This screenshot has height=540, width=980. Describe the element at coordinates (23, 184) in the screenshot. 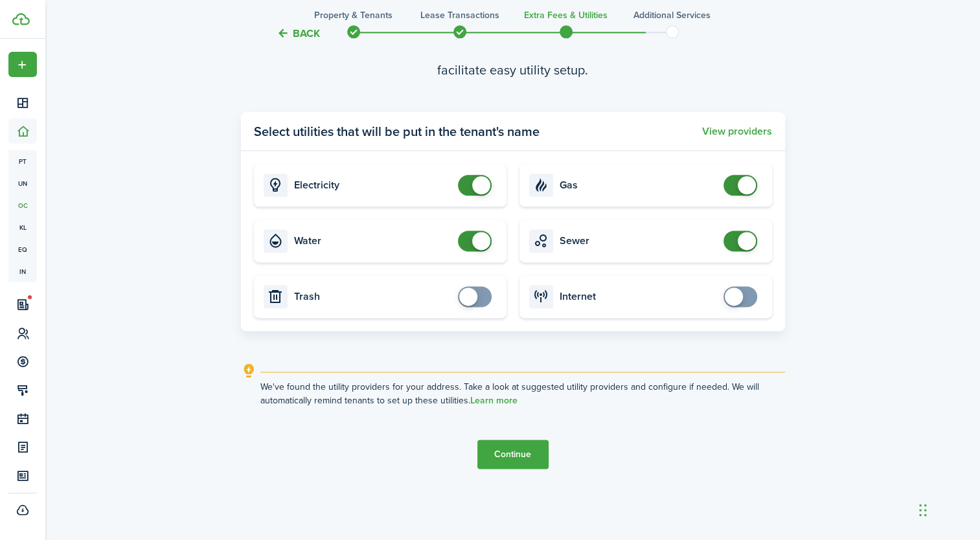

I see `span: un` at that location.